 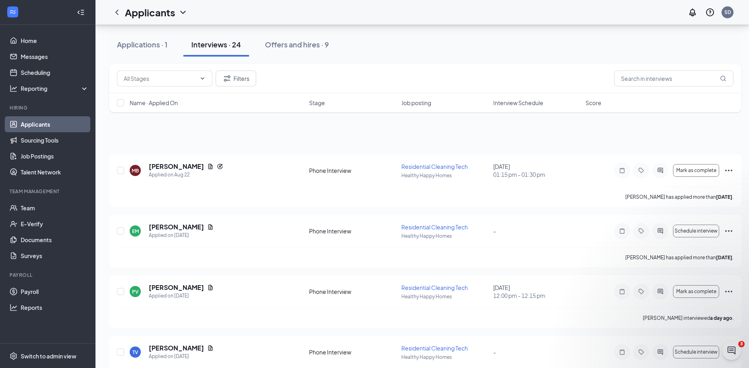 I want to click on span: Stage, so click(x=317, y=103).